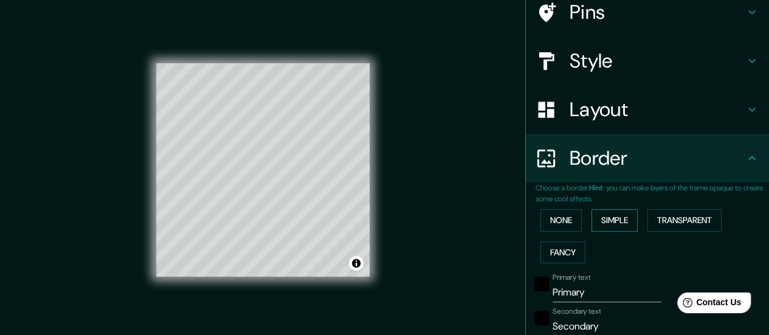  I want to click on div: Style, so click(647, 61).